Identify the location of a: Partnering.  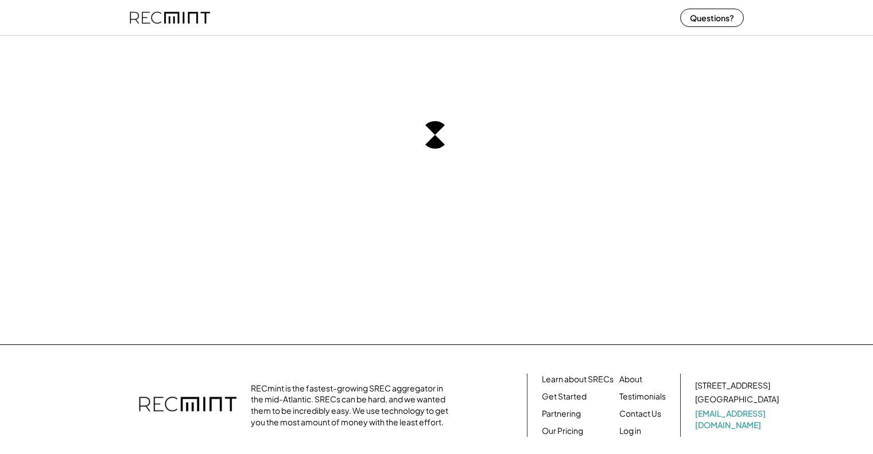
(562, 414).